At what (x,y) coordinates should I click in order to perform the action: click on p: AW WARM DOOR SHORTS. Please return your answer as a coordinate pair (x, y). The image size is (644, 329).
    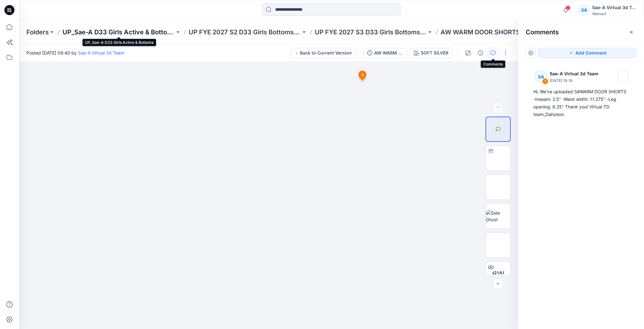
    Looking at the image, I should click on (480, 32).